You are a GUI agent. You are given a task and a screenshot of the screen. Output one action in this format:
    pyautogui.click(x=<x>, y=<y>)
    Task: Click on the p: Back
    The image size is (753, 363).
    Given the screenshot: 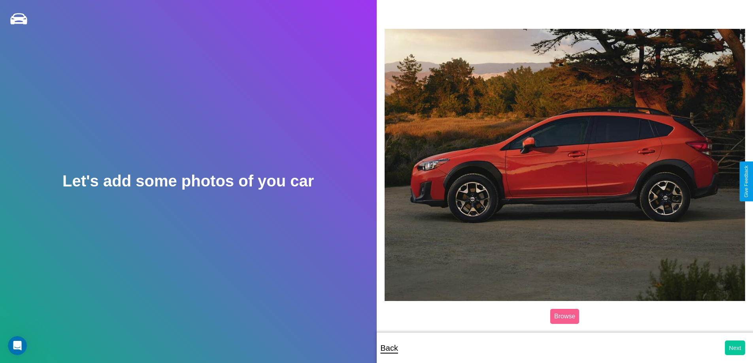 What is the action you would take?
    pyautogui.click(x=389, y=348)
    